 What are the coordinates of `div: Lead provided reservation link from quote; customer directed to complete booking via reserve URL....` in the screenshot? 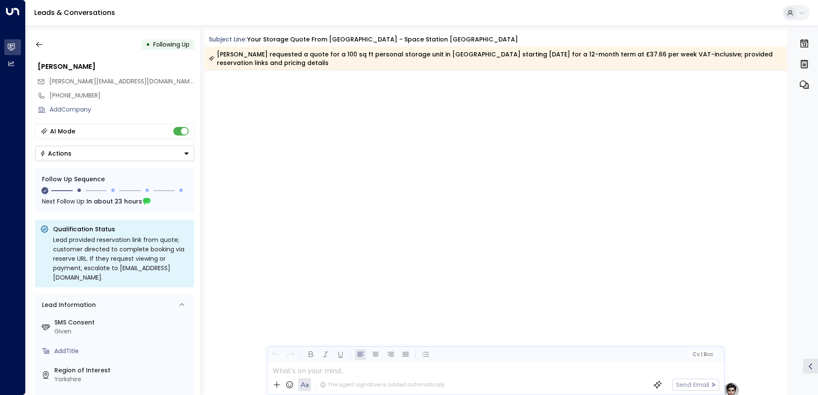 It's located at (121, 259).